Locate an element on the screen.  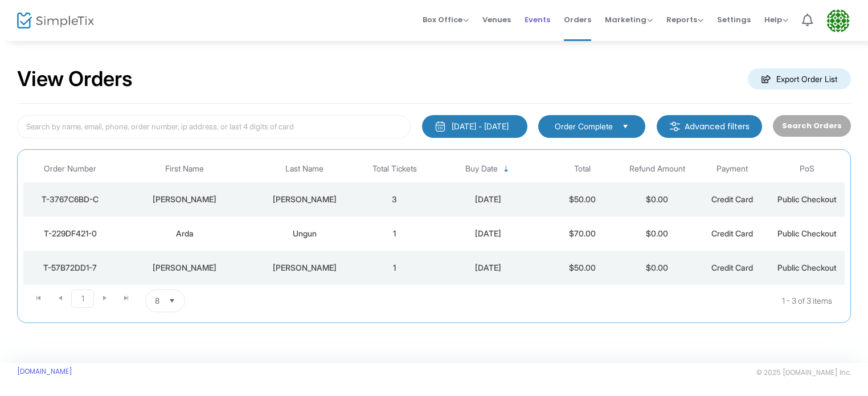
div: T-229DF421-0 is located at coordinates (70, 234).